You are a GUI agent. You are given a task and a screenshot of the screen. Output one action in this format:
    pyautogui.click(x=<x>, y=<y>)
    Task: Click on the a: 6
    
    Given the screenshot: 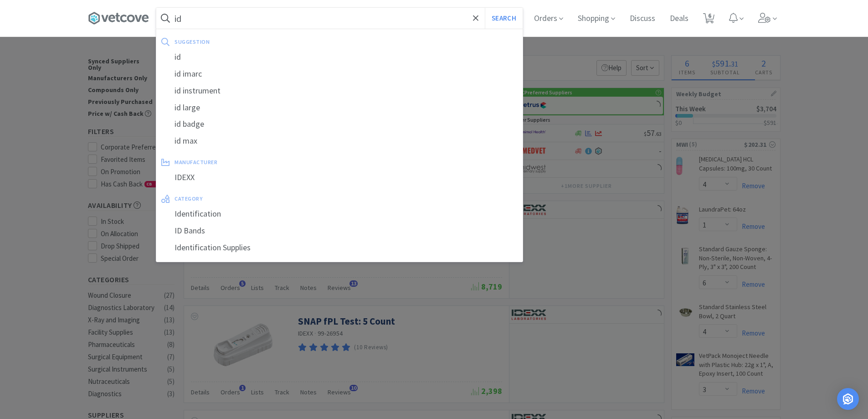 What is the action you would take?
    pyautogui.click(x=708, y=19)
    